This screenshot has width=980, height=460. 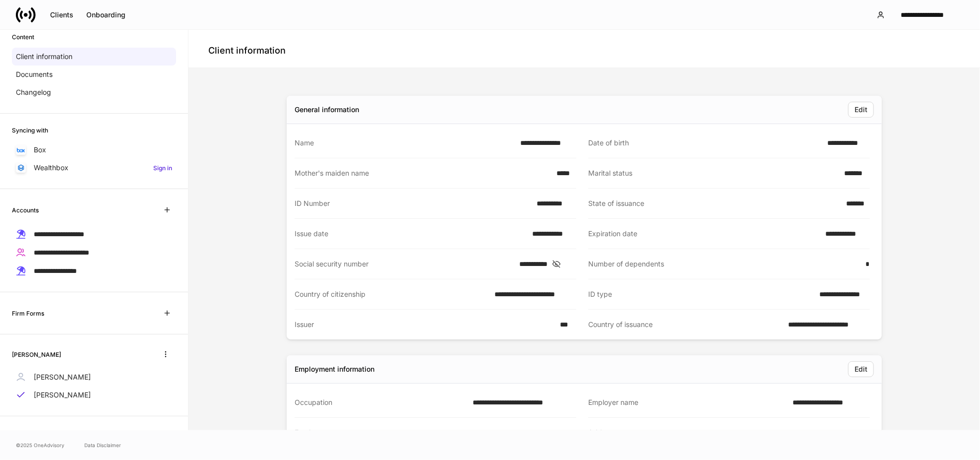 What do you see at coordinates (413, 204) in the screenshot?
I see `div: ID Number` at bounding box center [413, 204].